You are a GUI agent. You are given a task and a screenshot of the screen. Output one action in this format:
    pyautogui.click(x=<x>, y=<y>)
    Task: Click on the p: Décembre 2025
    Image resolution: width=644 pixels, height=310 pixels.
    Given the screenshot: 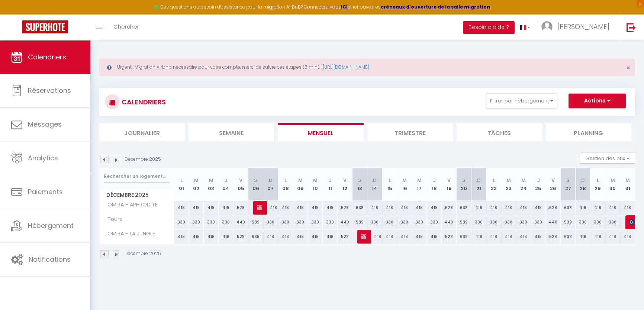 What is the action you would take?
    pyautogui.click(x=143, y=159)
    